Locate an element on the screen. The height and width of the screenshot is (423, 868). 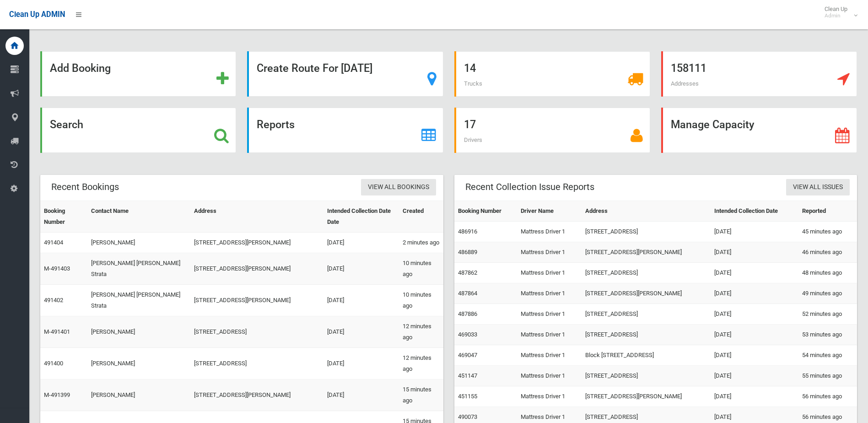
span: Clean Up is located at coordinates (838, 12).